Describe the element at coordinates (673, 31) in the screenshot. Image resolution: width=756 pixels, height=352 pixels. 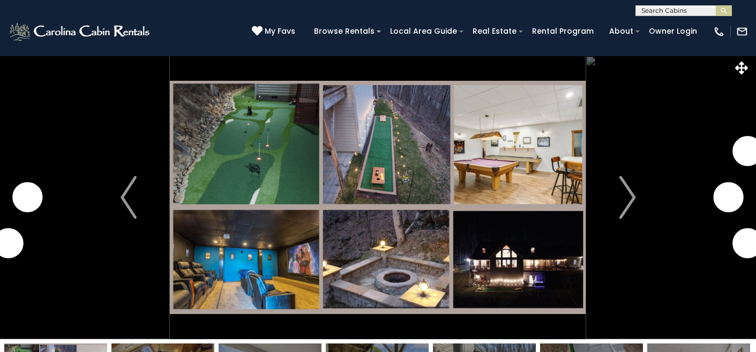
I see `a: Owner Login` at that location.